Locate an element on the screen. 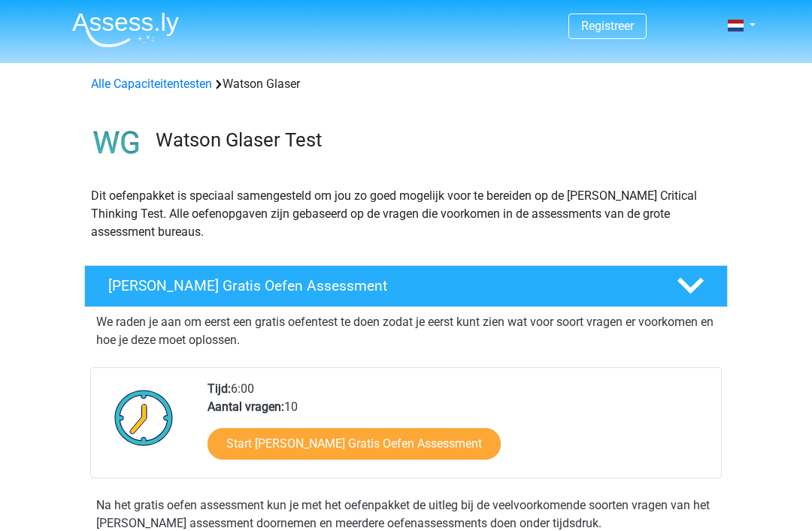 This screenshot has height=531, width=812. a: Registreer is located at coordinates (607, 25).